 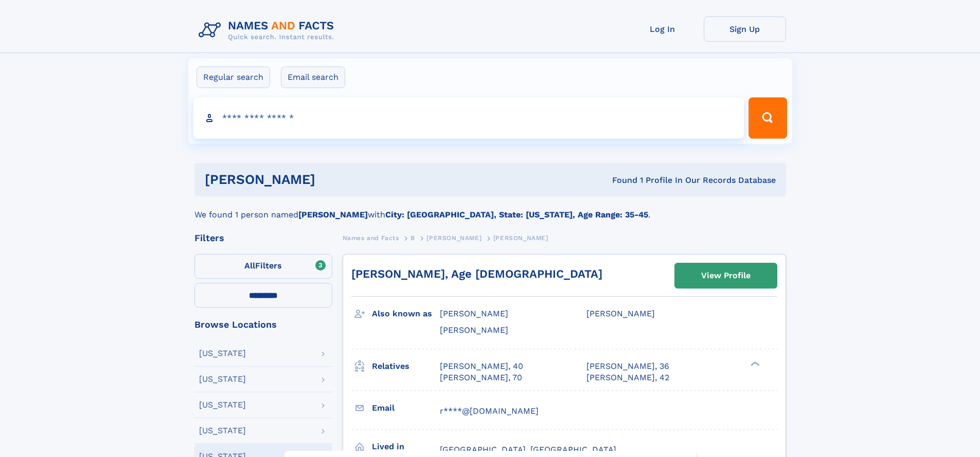 What do you see at coordinates (264, 238) in the screenshot?
I see `div: Filters` at bounding box center [264, 238].